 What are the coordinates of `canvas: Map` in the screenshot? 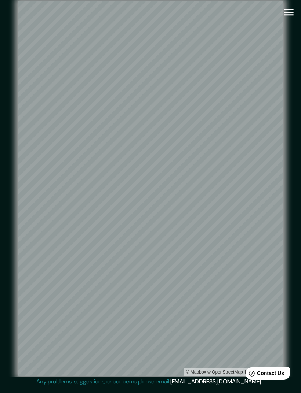 It's located at (150, 188).